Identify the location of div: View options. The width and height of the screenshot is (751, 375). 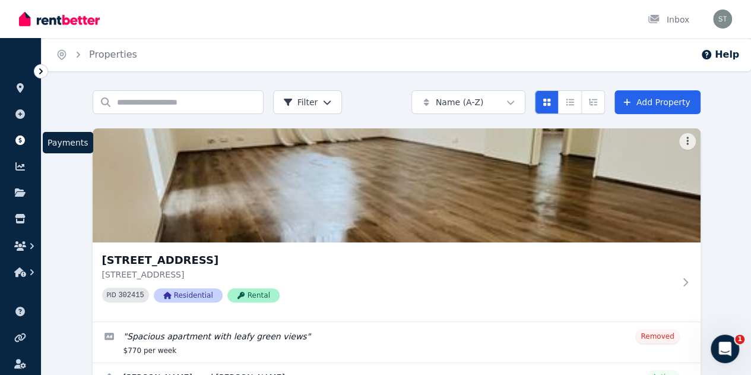
(570, 102).